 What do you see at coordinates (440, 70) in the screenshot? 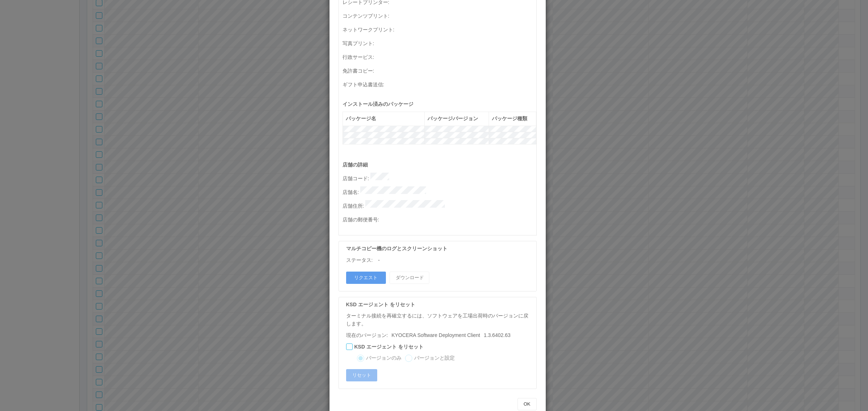
I see `p: 免許書コピー :` at bounding box center [440, 70].